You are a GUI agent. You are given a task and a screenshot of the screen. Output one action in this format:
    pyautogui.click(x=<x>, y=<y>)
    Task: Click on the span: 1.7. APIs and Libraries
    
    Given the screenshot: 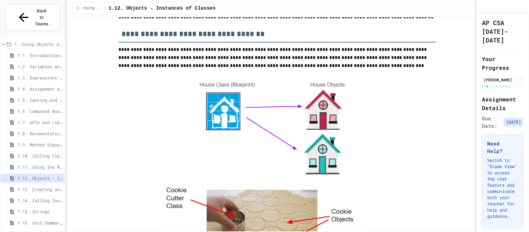 What is the action you would take?
    pyautogui.click(x=40, y=122)
    